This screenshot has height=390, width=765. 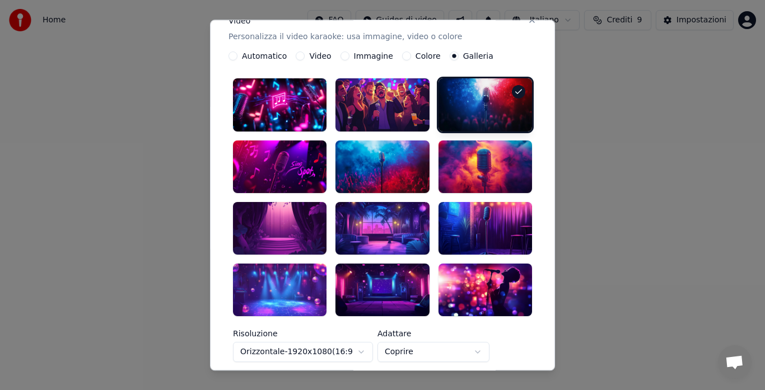 What do you see at coordinates (373, 57) in the screenshot?
I see `label: Immagine` at bounding box center [373, 57].